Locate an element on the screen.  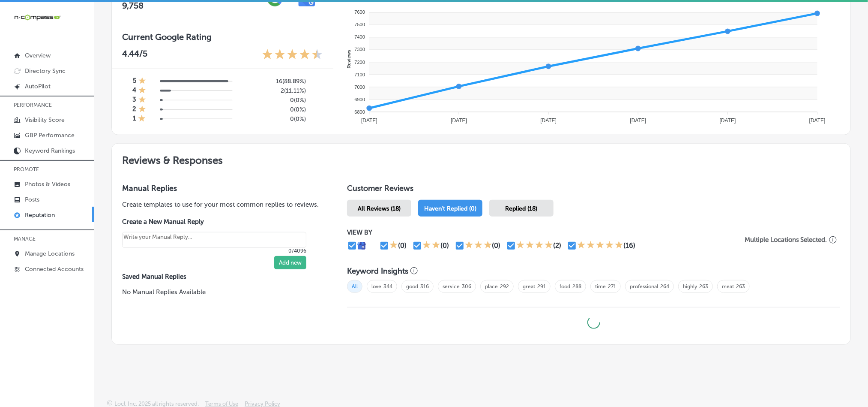
h3: Manual Replies is located at coordinates (220, 188).